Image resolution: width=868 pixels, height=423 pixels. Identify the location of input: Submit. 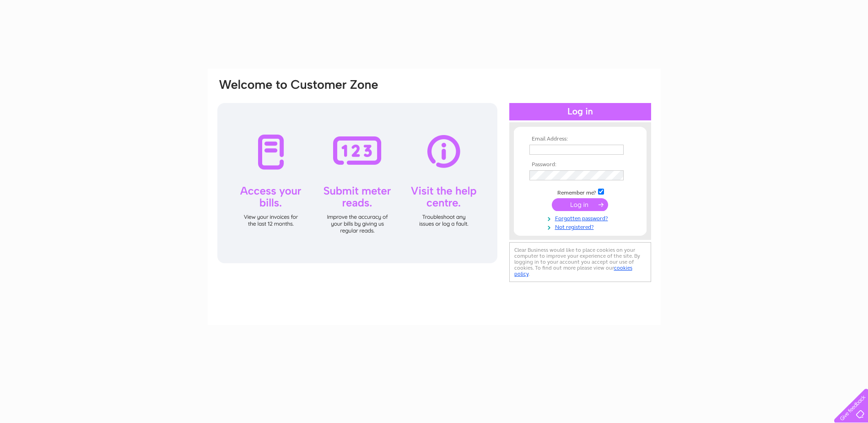
(580, 205).